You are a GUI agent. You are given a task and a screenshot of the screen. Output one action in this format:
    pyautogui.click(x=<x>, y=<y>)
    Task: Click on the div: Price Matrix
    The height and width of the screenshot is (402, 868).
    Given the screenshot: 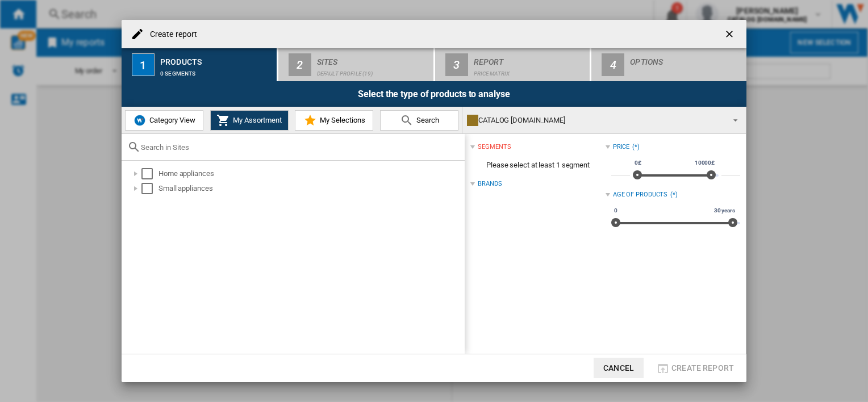 What is the action you would take?
    pyautogui.click(x=530, y=70)
    